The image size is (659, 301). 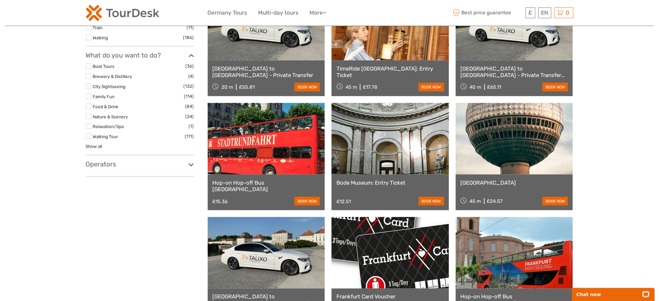 I want to click on a: Show all, so click(x=94, y=146).